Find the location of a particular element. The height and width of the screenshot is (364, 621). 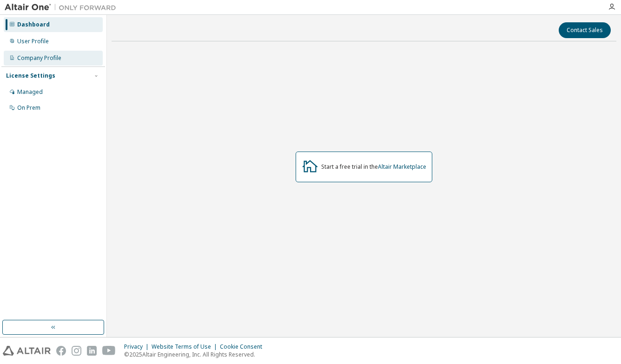

img: facebook.svg is located at coordinates (61, 350).